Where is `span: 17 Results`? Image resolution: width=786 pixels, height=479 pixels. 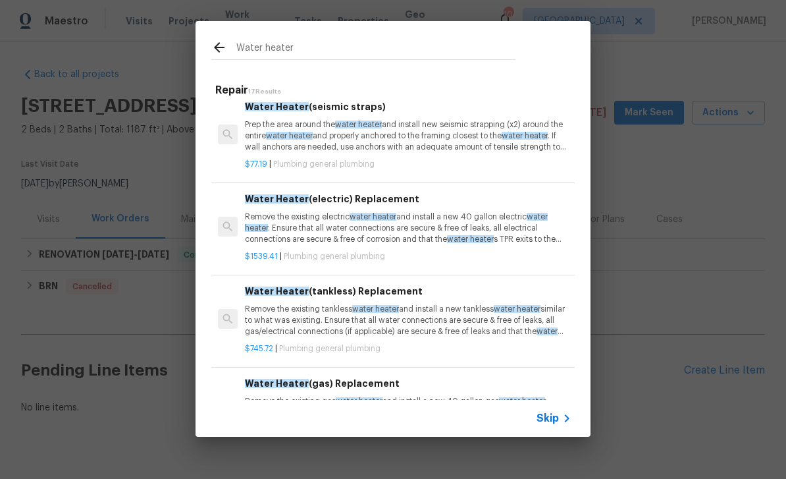 span: 17 Results is located at coordinates (265, 92).